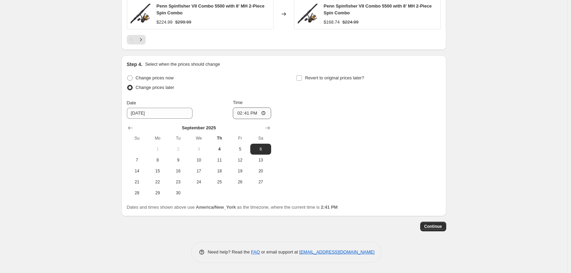 Image resolution: width=571 pixels, height=273 pixels. I want to click on button: Saturday September 20 2025, so click(260, 171).